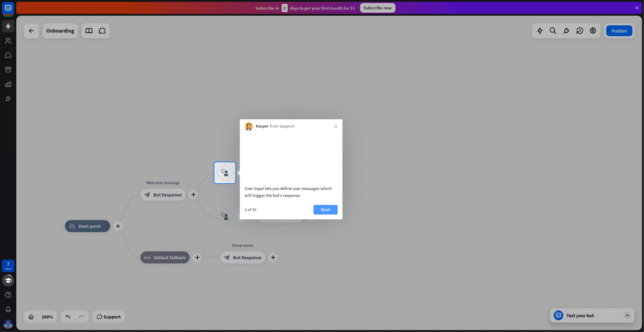  What do you see at coordinates (262, 127) in the screenshot?
I see `span: Kacper` at bounding box center [262, 127].